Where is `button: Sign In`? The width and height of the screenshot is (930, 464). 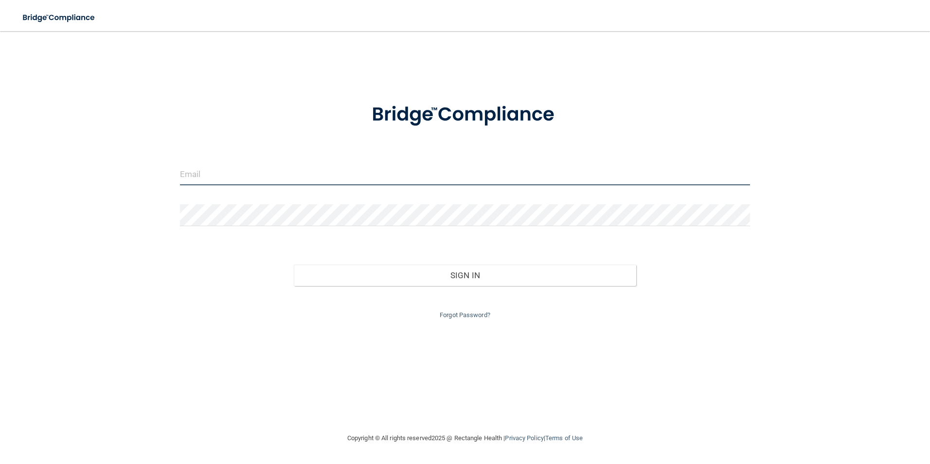
button: Sign In is located at coordinates (465, 275).